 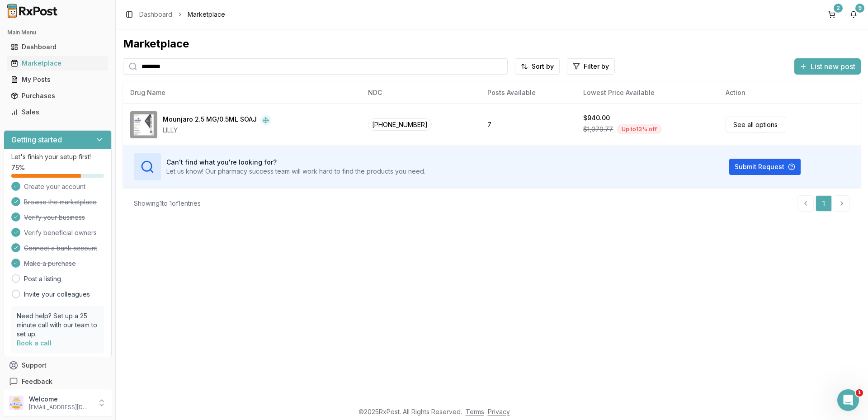 I want to click on span: Connect a bank account, so click(x=61, y=248).